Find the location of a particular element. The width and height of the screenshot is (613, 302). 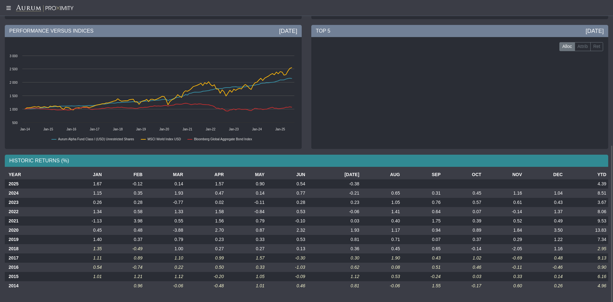

td: 2.70 is located at coordinates (205, 230).